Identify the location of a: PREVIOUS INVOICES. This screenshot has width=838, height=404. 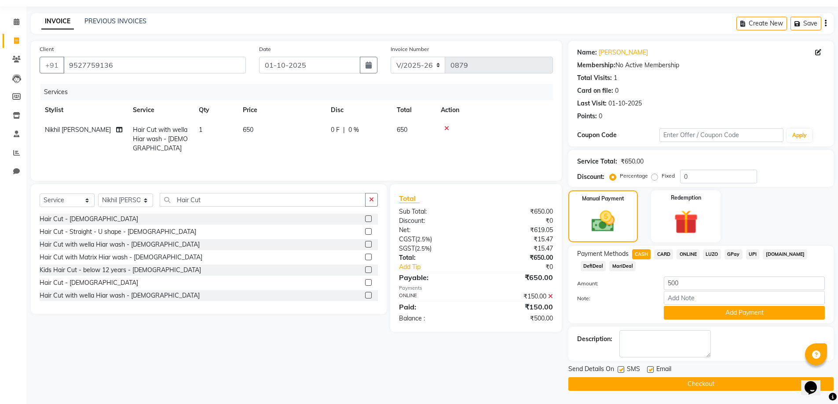
(115, 21).